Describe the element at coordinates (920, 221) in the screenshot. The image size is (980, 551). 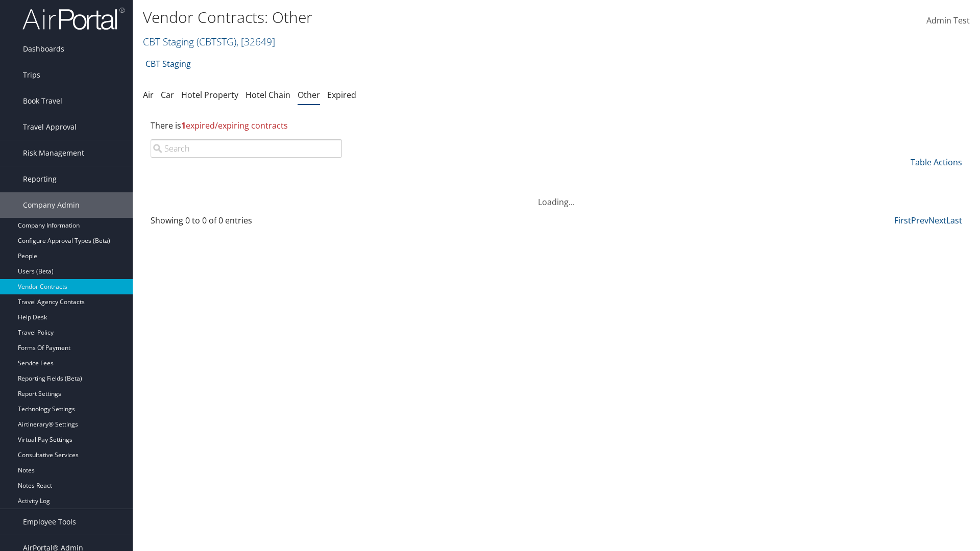
I see `a: Prev` at that location.